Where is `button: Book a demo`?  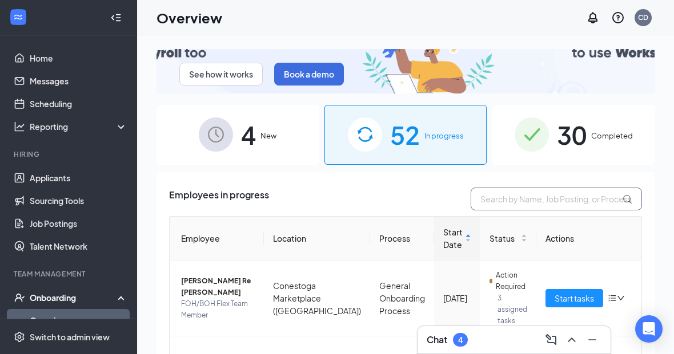
button: Book a demo is located at coordinates (309, 74).